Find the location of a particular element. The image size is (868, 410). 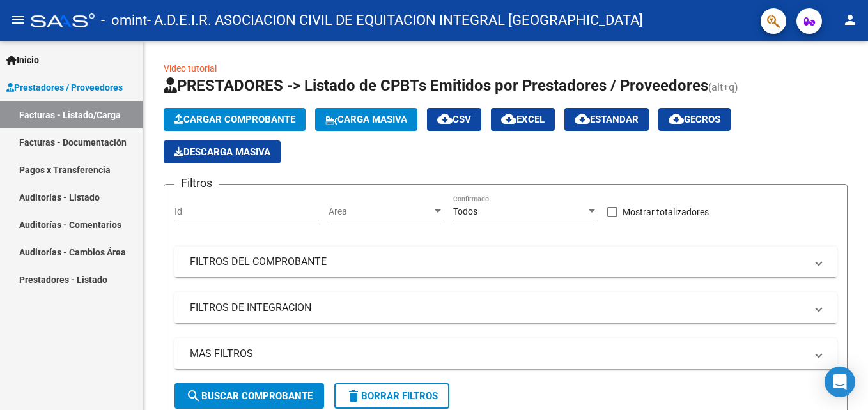

span: Estandar is located at coordinates (607, 120).